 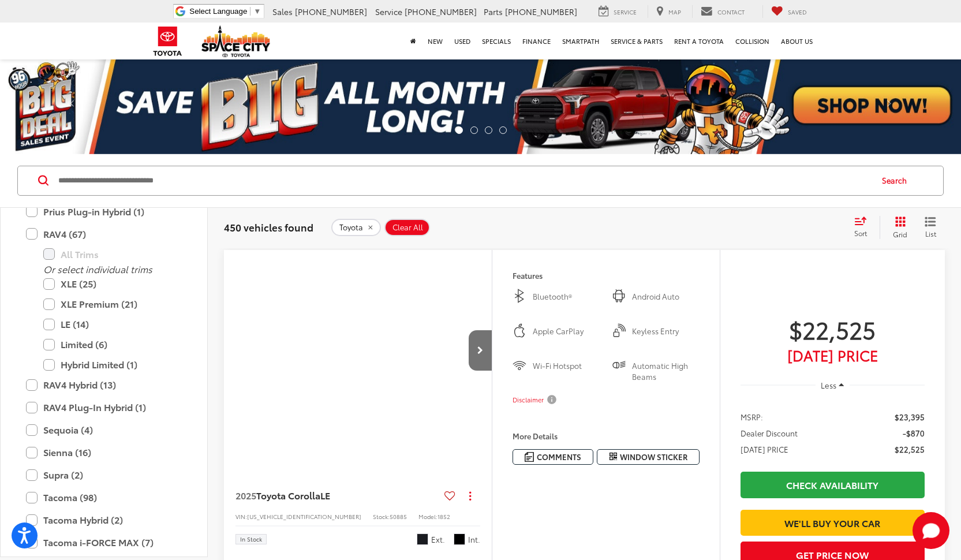 What do you see at coordinates (666, 370) in the screenshot?
I see `span: Automatic High Beams` at bounding box center [666, 370].